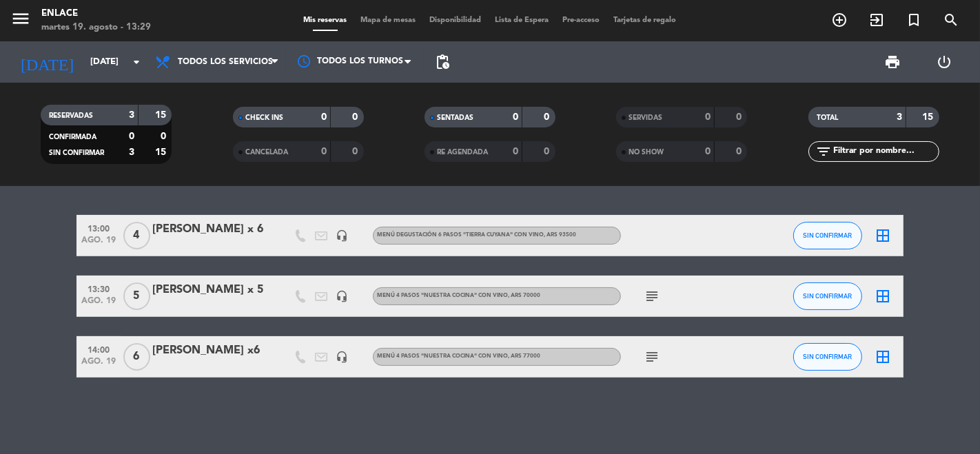 This screenshot has width=980, height=454. Describe the element at coordinates (21, 21) in the screenshot. I see `button: menu` at that location.